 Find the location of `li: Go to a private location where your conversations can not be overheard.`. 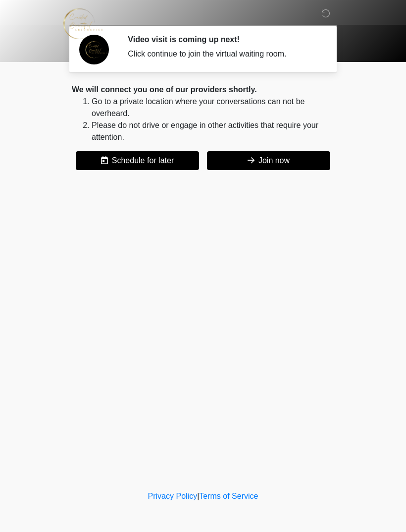

li: Go to a private location where your conversations can not be overheard. is located at coordinates (213, 108).